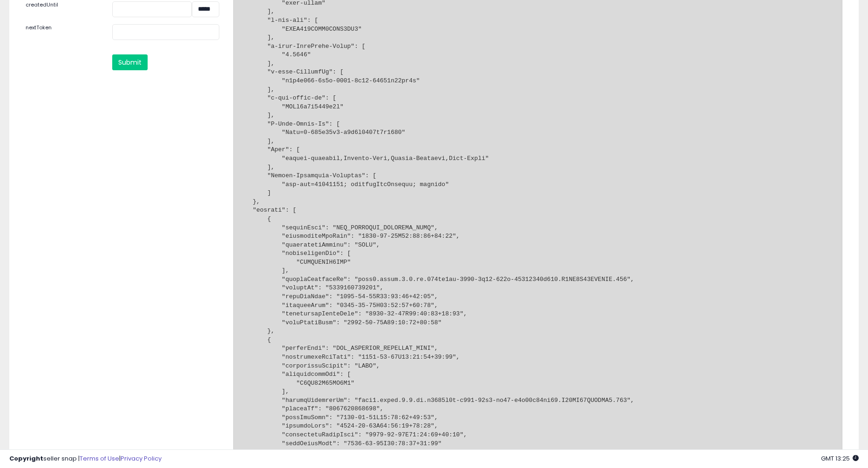 Image resolution: width=868 pixels, height=468 pixels. I want to click on strong: Copyright, so click(26, 458).